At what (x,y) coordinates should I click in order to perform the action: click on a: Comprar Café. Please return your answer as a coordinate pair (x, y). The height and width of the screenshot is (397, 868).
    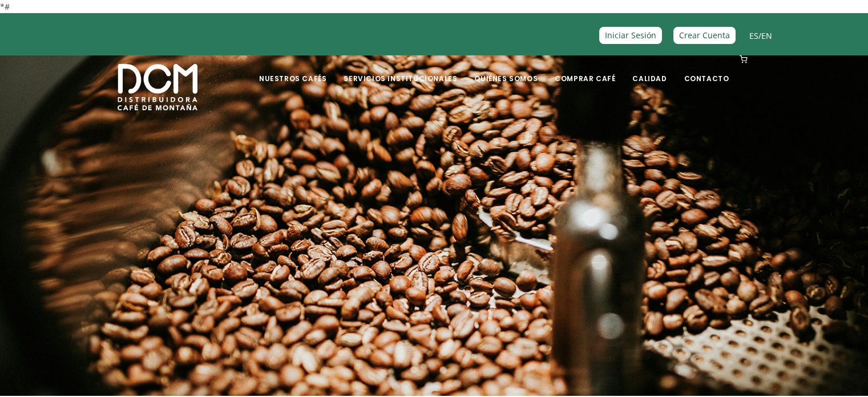
    Looking at the image, I should click on (585, 70).